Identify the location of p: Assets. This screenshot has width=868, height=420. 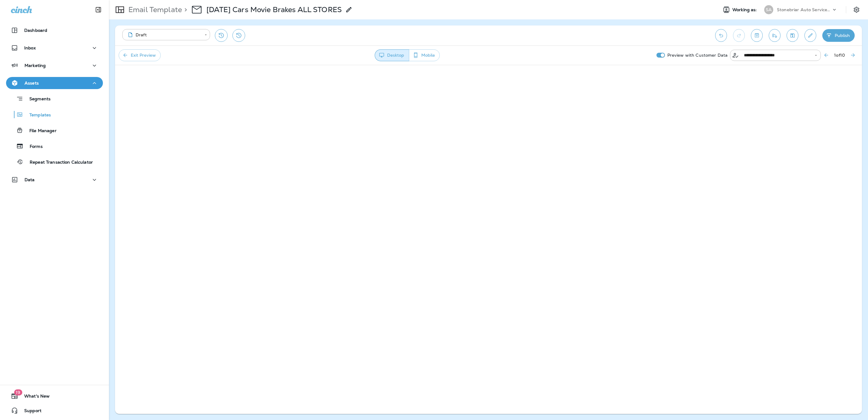
(31, 83).